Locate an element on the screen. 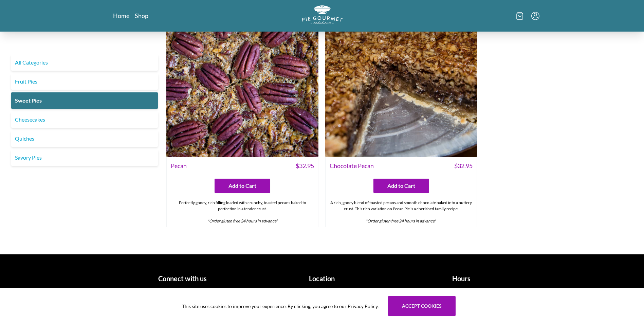  a: Pecan is located at coordinates (243, 81).